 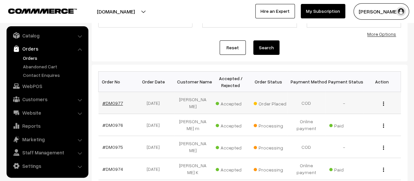 What do you see at coordinates (47, 165) in the screenshot?
I see `a: Settings` at bounding box center [47, 165].